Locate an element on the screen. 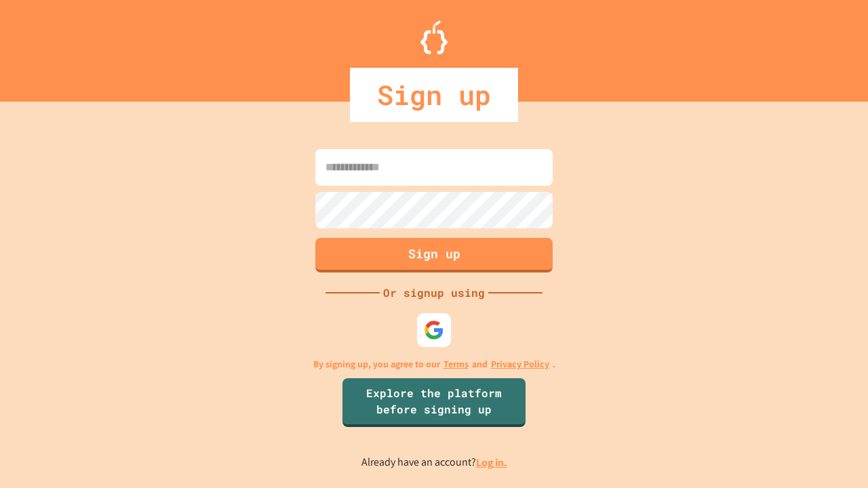  div: Sign up is located at coordinates (434, 95).